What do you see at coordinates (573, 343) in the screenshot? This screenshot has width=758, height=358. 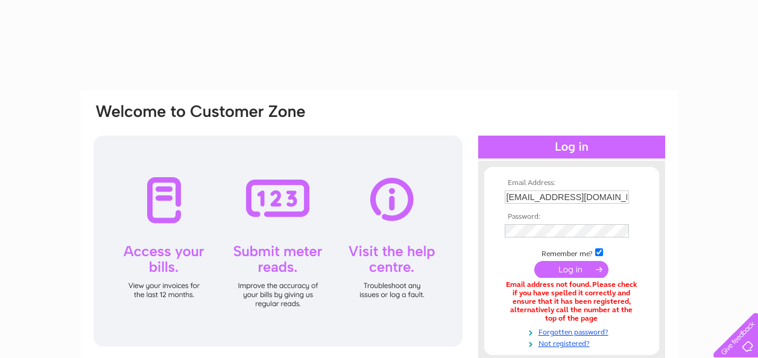 I see `a: Not registered?` at bounding box center [573, 343].